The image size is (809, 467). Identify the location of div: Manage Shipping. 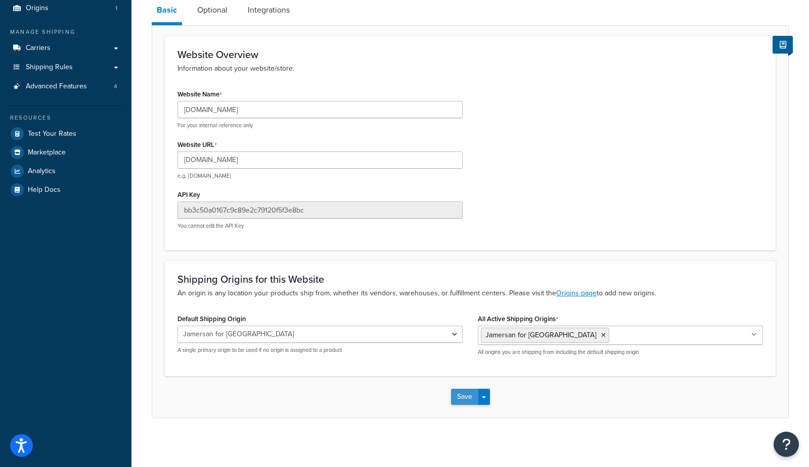
(66, 32).